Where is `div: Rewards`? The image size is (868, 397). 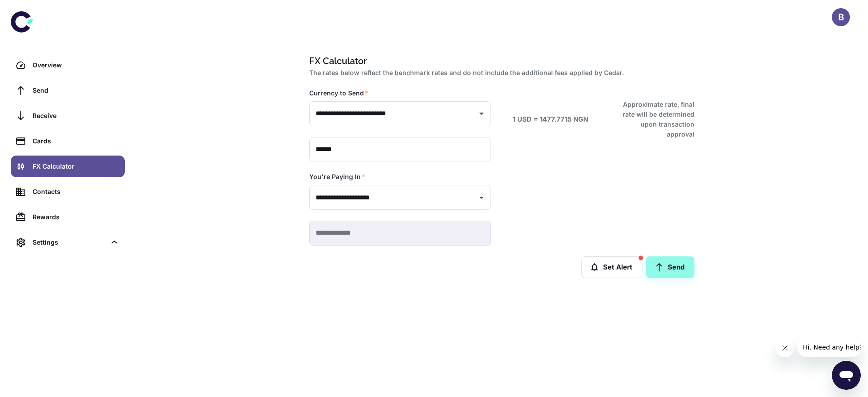
div: Rewards is located at coordinates (76, 217).